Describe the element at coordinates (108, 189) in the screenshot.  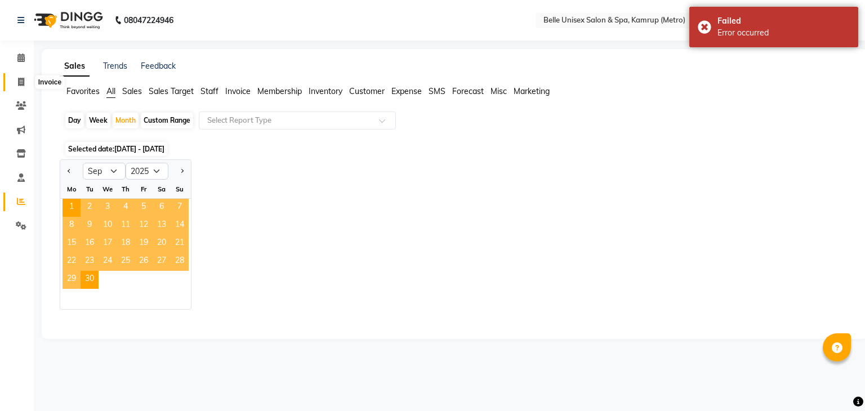
I see `div: We` at that location.